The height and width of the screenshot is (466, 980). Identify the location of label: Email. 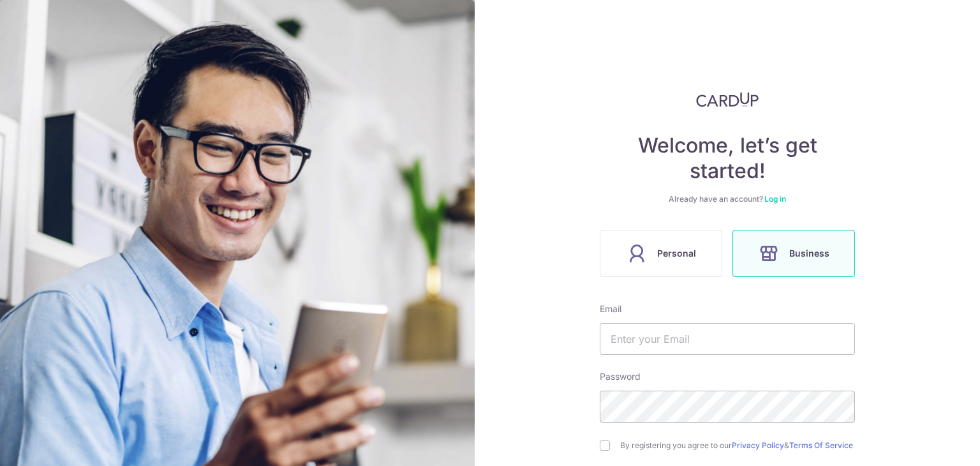
(610, 309).